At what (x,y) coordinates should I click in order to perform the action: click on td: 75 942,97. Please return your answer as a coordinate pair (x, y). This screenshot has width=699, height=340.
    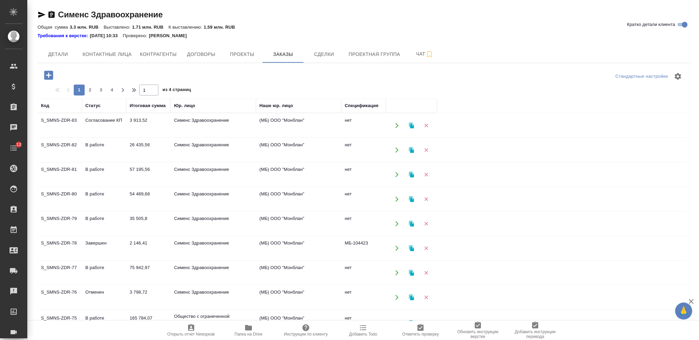
    Looking at the image, I should click on (148, 273).